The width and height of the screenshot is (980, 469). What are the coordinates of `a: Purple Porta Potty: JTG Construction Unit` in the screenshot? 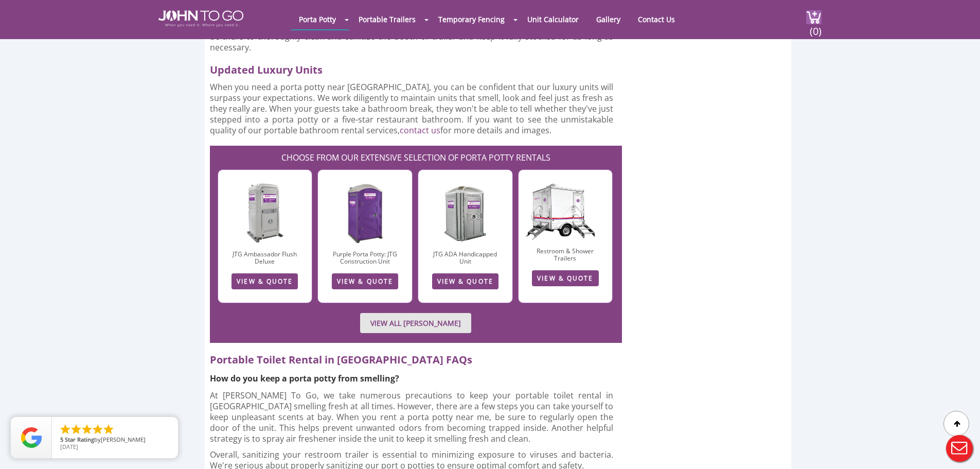 It's located at (365, 257).